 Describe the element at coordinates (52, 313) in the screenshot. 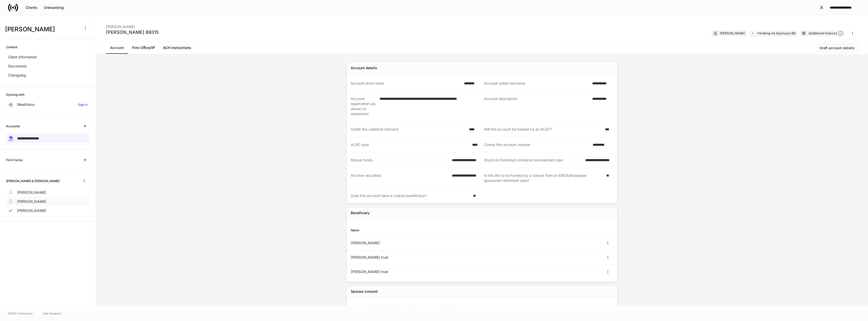

I see `a: Data Disclaimer` at that location.